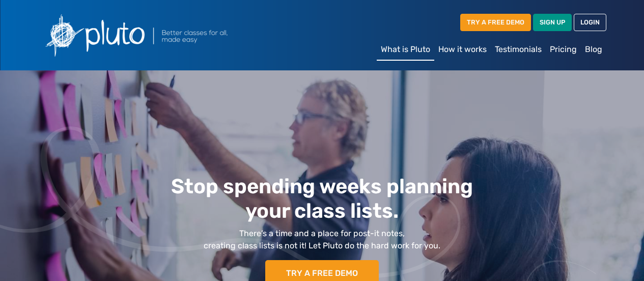 Image resolution: width=644 pixels, height=281 pixels. What do you see at coordinates (405, 50) in the screenshot?
I see `a: What is Pluto` at bounding box center [405, 50].